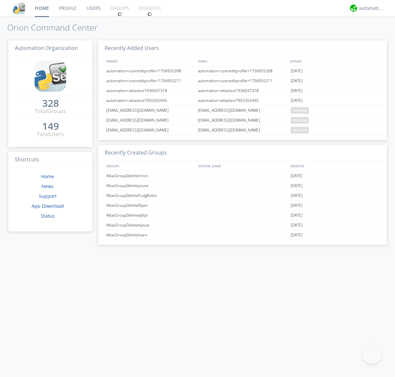 The width and height of the screenshot is (395, 377). Describe the element at coordinates (50, 103) in the screenshot. I see `div: 328` at that location.